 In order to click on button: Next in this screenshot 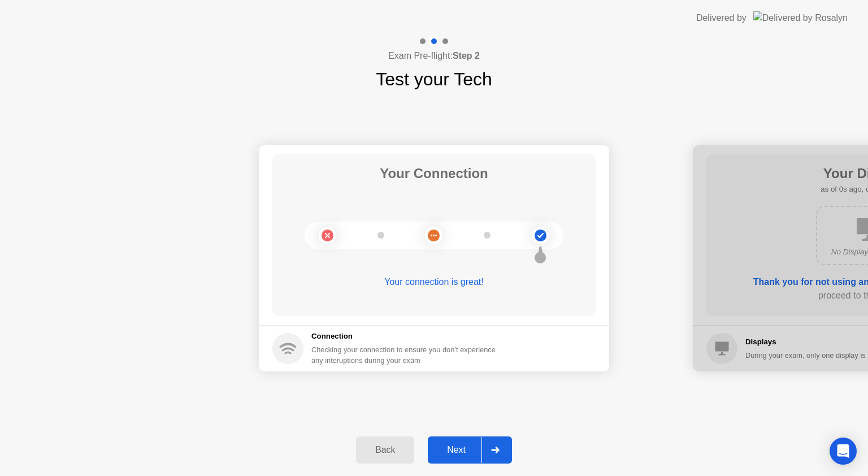, I will do `click(470, 450)`.